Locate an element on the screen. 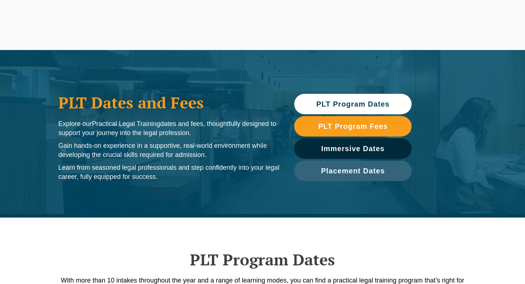 This screenshot has width=525, height=284. p: Explore our dates and fees, thoughtfully designed to support your journey into the legal profession. is located at coordinates (169, 128).